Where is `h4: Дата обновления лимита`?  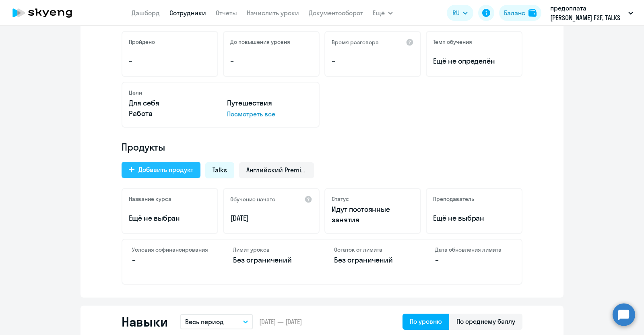
h4: Дата обновления лимита is located at coordinates (473, 250).